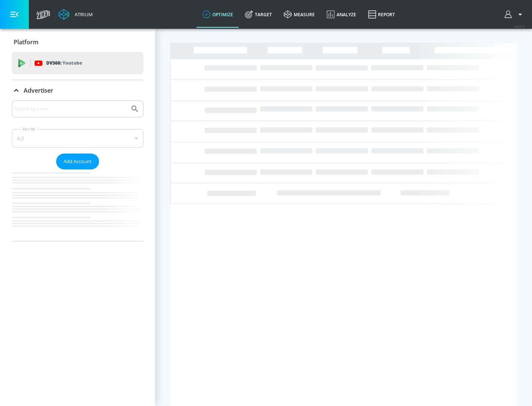 The width and height of the screenshot is (532, 406). Describe the element at coordinates (75, 14) in the screenshot. I see `a: Atrium` at that location.